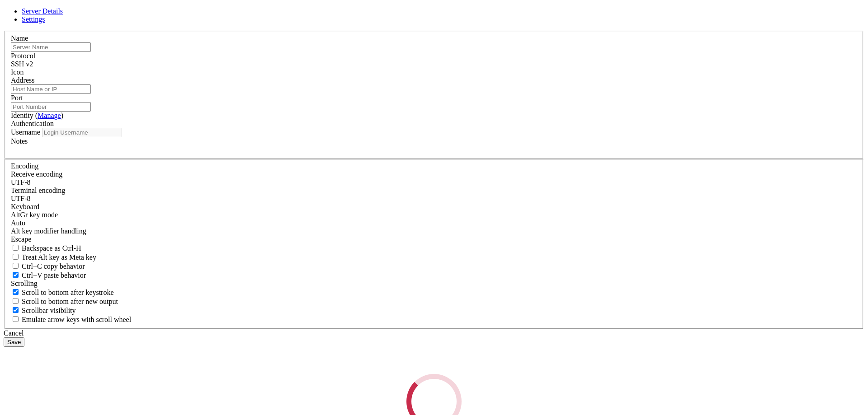  What do you see at coordinates (34, 19) in the screenshot?
I see `a: Settings` at bounding box center [34, 19].